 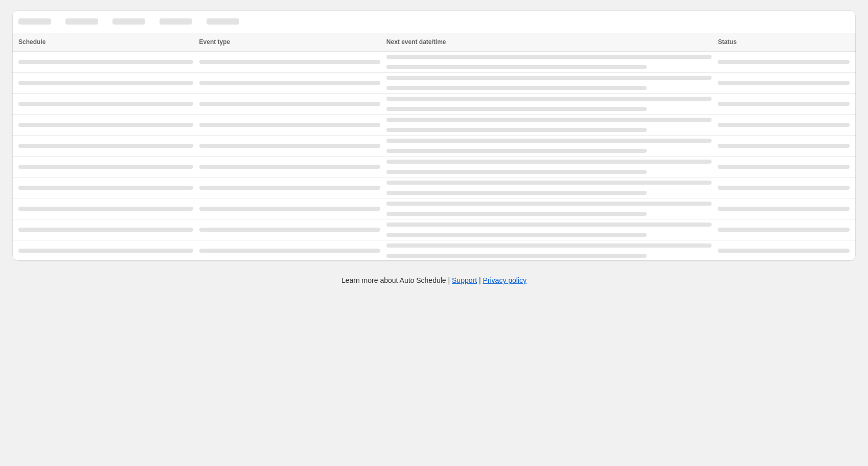 I want to click on span: Event type, so click(x=215, y=42).